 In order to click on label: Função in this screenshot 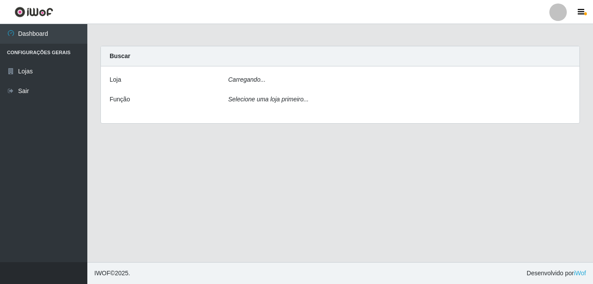, I will do `click(120, 99)`.